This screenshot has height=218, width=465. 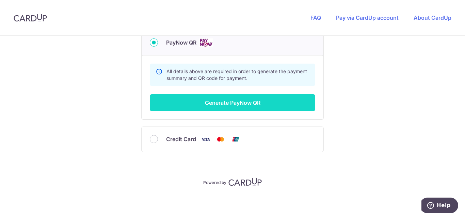 What do you see at coordinates (233, 139) in the screenshot?
I see `div: Credit Card Visa Mastercard Union Pay` at bounding box center [233, 139].